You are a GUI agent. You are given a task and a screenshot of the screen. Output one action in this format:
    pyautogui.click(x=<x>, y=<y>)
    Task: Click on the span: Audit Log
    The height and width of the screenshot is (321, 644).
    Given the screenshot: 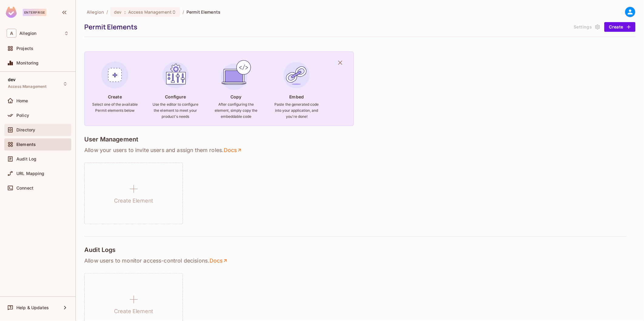 What is the action you would take?
    pyautogui.click(x=27, y=159)
    